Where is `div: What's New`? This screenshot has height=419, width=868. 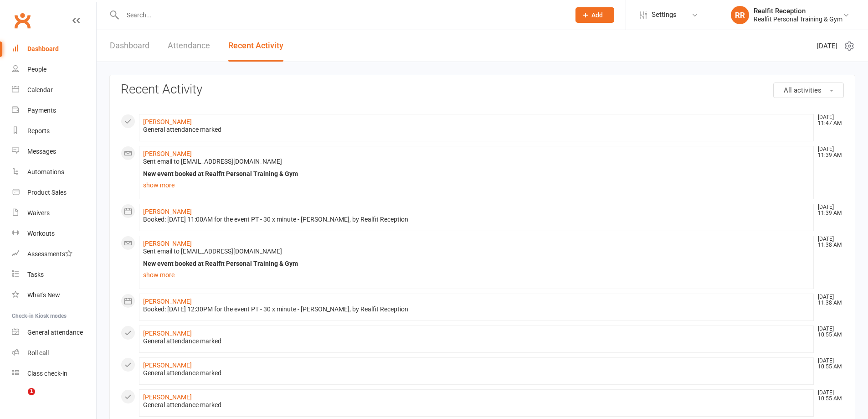 div: What's New is located at coordinates (43, 295).